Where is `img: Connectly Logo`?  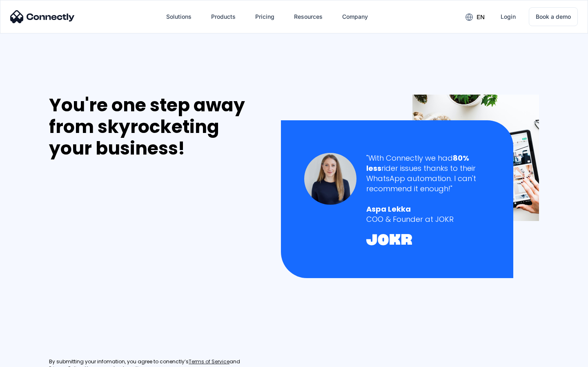
img: Connectly Logo is located at coordinates (42, 17).